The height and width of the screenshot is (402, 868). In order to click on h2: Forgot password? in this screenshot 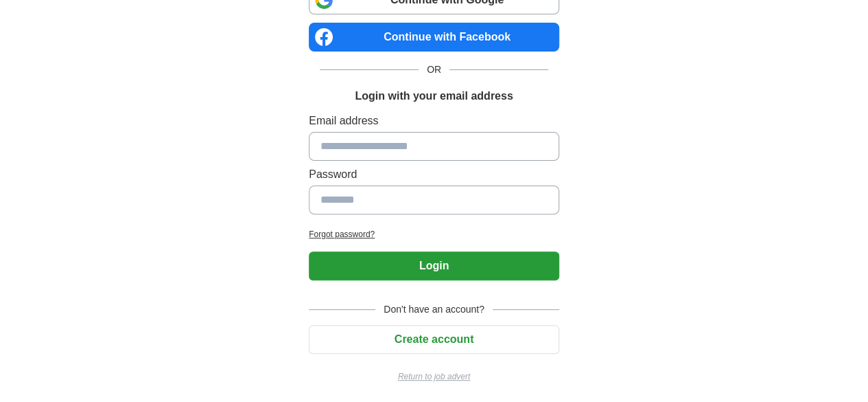, I will do `click(434, 234)`.